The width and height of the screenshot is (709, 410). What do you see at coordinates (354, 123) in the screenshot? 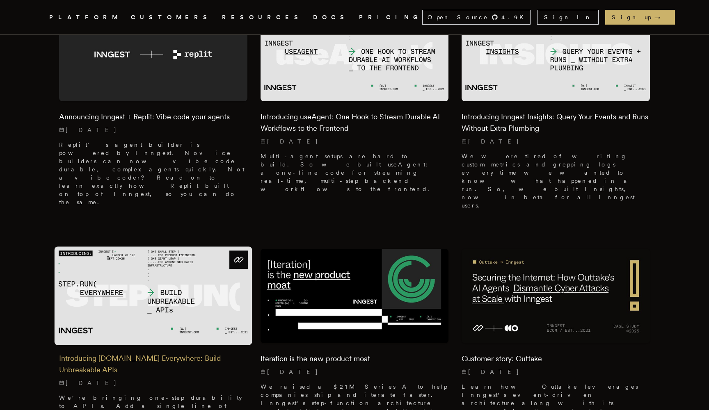
I see `h2: Introducing useAgent: One Hook to Stream Durable AI Workflows to the Frontend` at bounding box center [354, 123].